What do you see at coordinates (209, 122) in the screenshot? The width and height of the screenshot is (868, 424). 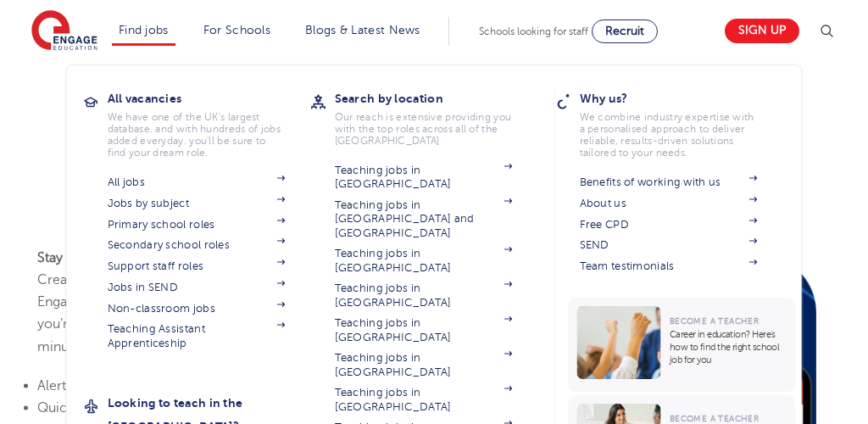 I see `a: All vacanciesWe have one of the UK's largest database. and with hundreds of jobs added everyday. ...` at bounding box center [209, 122].